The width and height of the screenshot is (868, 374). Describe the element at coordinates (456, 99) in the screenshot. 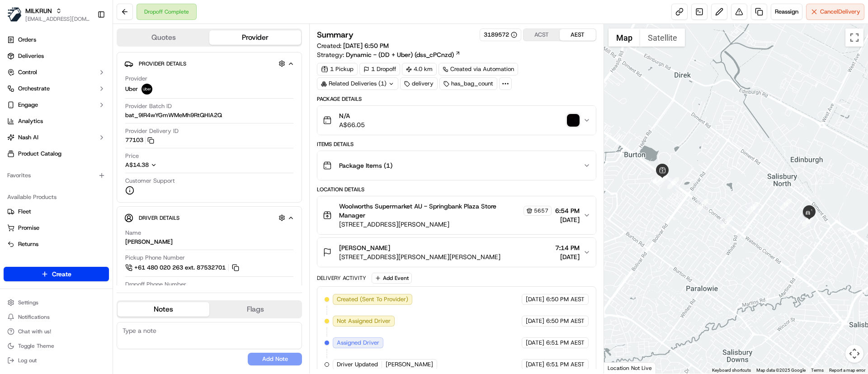

I see `div: Package Details` at that location.